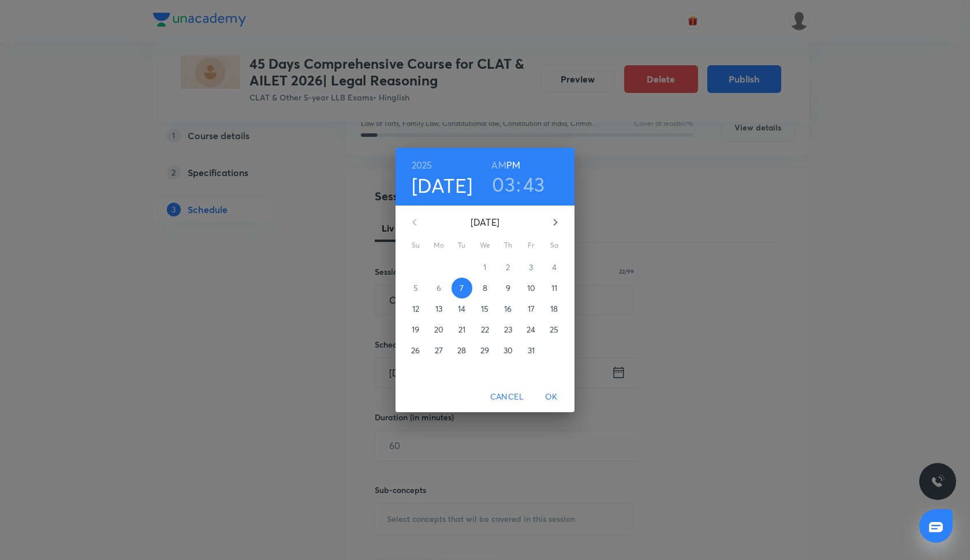 Image resolution: width=970 pixels, height=560 pixels. Describe the element at coordinates (531, 330) in the screenshot. I see `button: 24` at that location.